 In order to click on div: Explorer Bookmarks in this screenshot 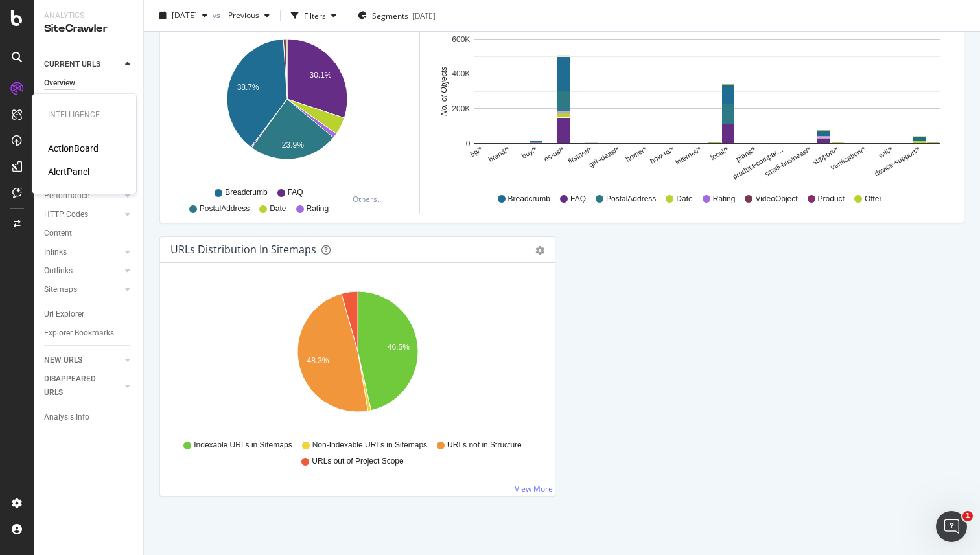, I will do `click(79, 333)`.